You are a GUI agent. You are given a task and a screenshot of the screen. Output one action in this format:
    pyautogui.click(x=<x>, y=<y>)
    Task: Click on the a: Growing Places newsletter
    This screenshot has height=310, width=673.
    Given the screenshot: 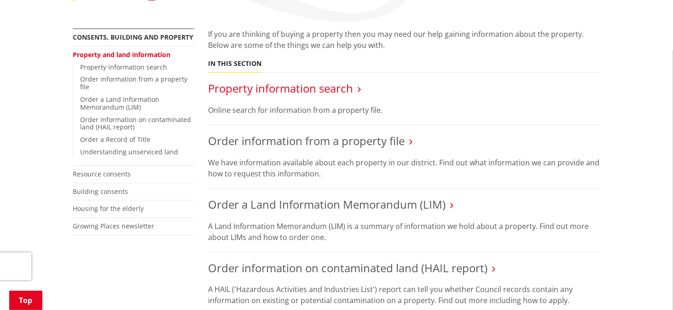 What is the action you would take?
    pyautogui.click(x=113, y=226)
    